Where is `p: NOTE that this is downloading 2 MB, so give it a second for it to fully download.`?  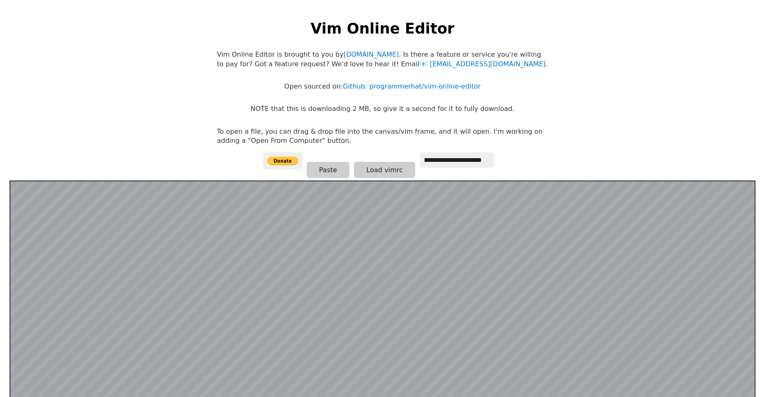
p: NOTE that this is downloading 2 MB, so give it a second for it to fully download. is located at coordinates (382, 109).